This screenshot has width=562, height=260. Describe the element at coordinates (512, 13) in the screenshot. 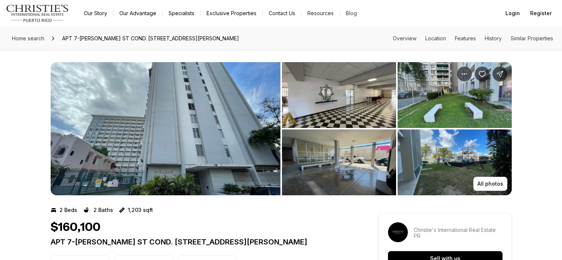

I see `span: Login` at that location.